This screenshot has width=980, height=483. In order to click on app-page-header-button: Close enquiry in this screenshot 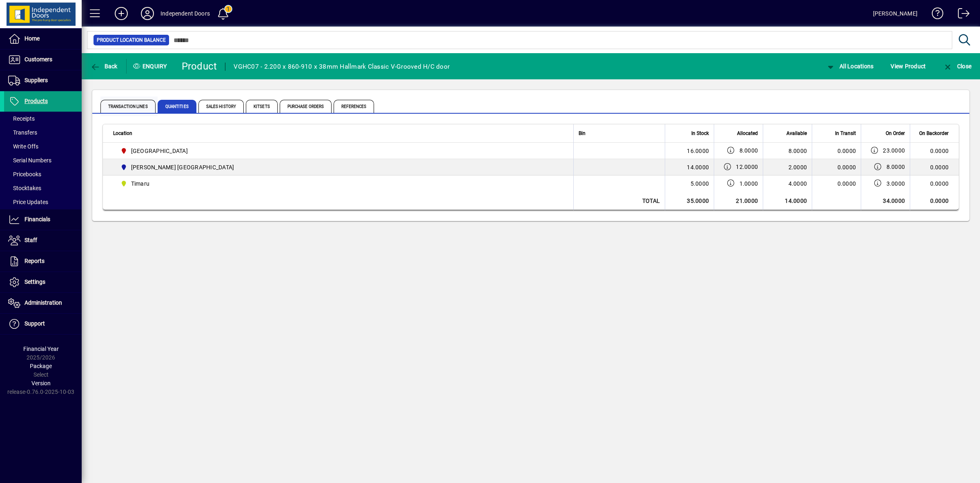, I will do `click(957, 66)`.